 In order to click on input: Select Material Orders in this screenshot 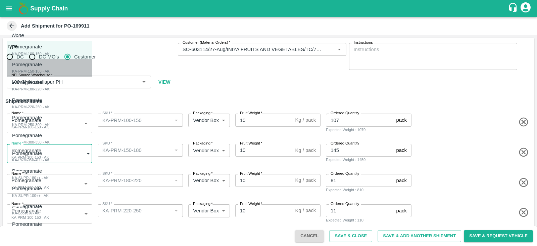, I will do `click(252, 49)`.